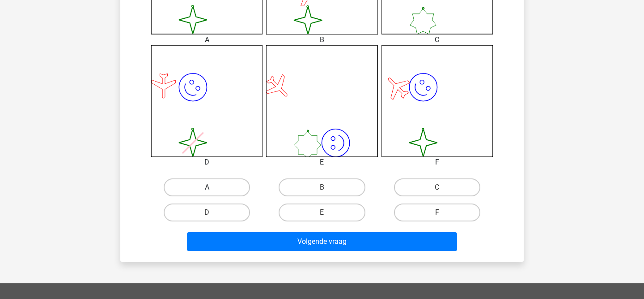  Describe the element at coordinates (437, 162) in the screenshot. I see `div: F` at that location.